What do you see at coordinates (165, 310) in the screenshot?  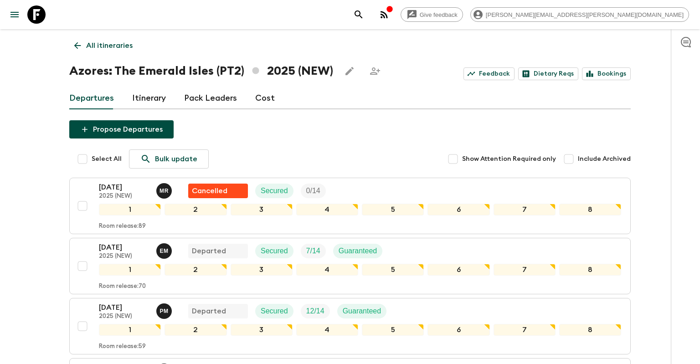 I see `span: Paula Medeiros` at bounding box center [165, 310].